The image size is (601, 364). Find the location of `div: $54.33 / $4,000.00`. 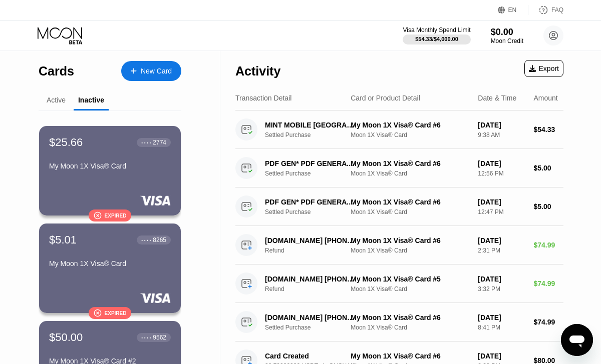

div: $54.33 / $4,000.00 is located at coordinates (436, 39).